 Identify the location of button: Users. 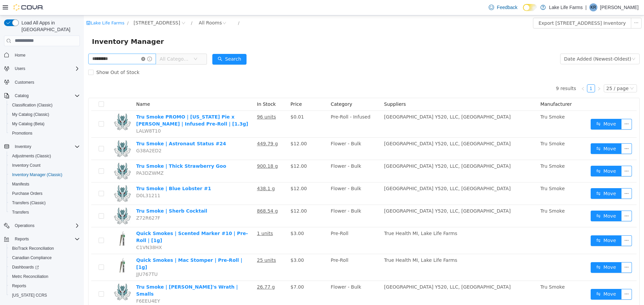
(42, 68).